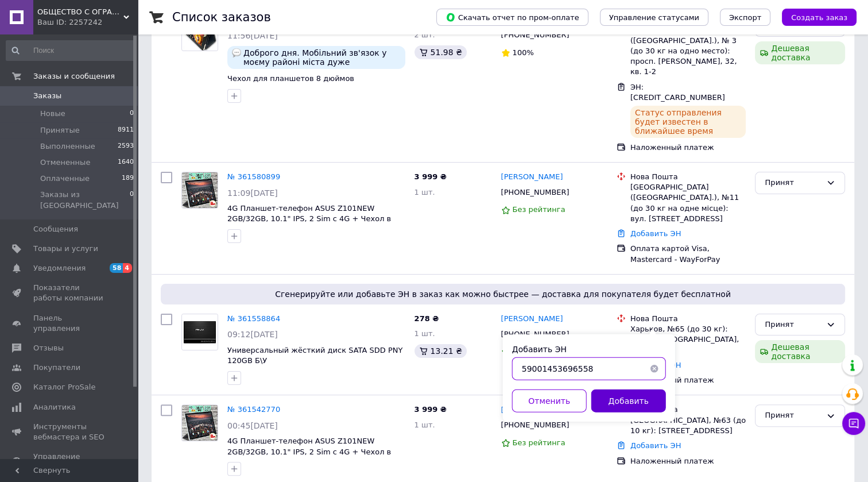  I want to click on label: Добавить ЭН, so click(539, 349).